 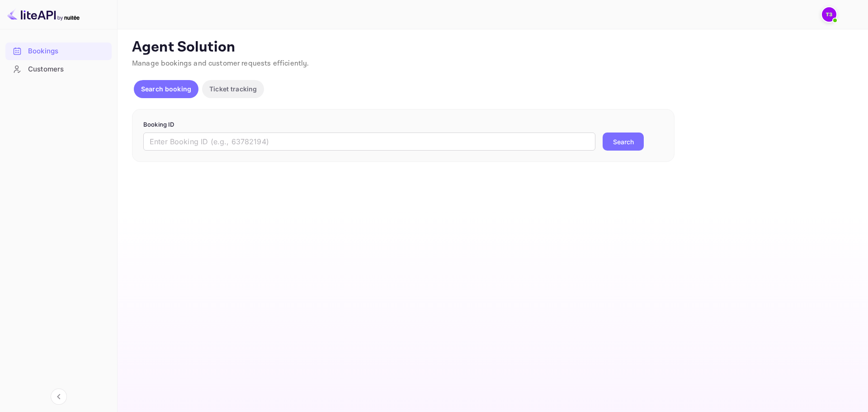 I want to click on input: Enter Booking ID (e.g., 63782194), so click(x=369, y=141).